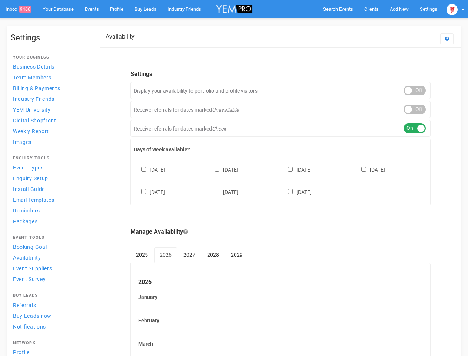  I want to click on a: Images, so click(52, 142).